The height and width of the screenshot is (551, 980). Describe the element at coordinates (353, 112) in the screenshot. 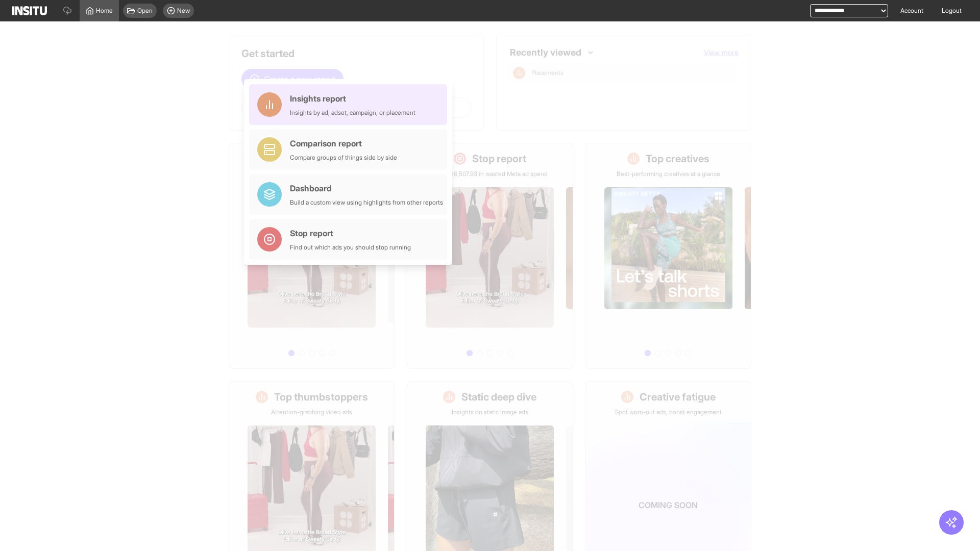

I see `div: Insights by ad, adset, campaign, or placement` at that location.